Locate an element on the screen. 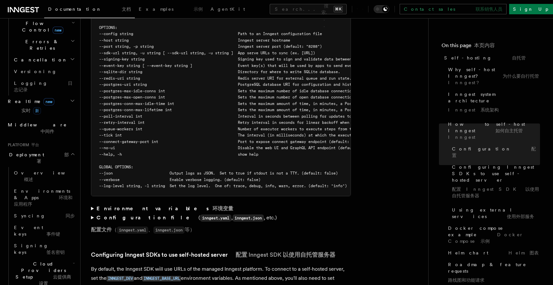 The width and height of the screenshot is (553, 285). button: Search... 搜索...⌘K is located at coordinates (308, 9).